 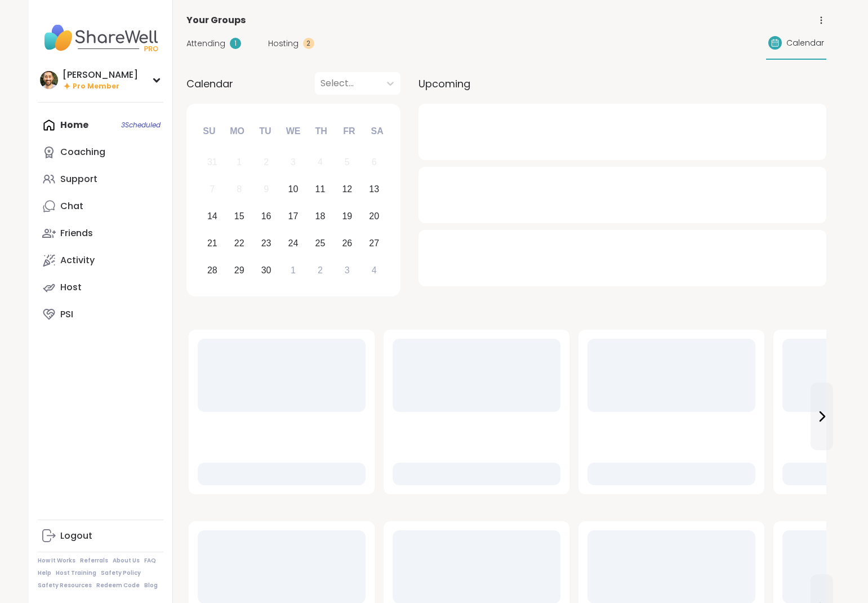 What do you see at coordinates (293, 189) in the screenshot?
I see `div: Choose Wednesday, September 10th, 2025` at bounding box center [293, 189].